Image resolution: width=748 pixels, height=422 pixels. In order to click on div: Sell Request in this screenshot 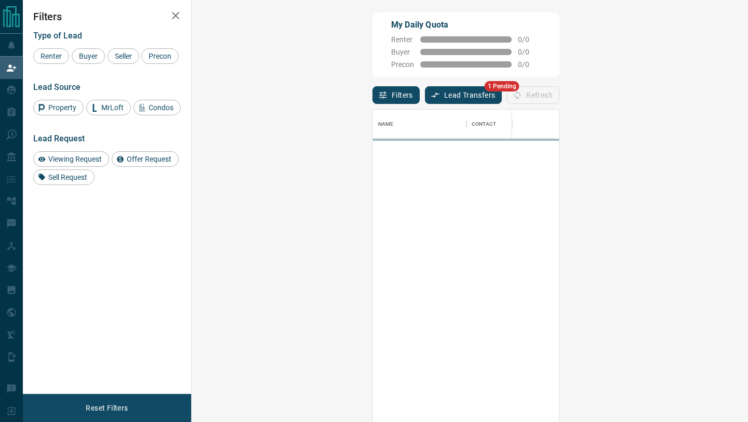, I will do `click(64, 177)`.